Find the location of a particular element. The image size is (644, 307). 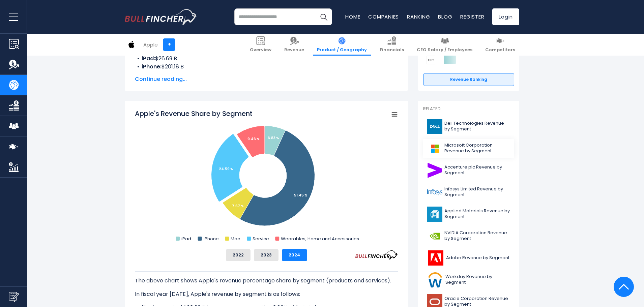

button: 2023 is located at coordinates (266, 255).